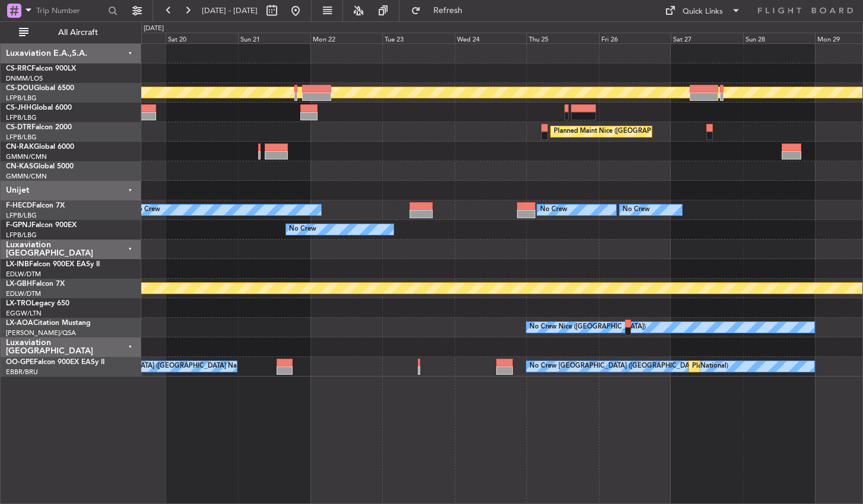 This screenshot has width=863, height=504. Describe the element at coordinates (491, 38) in the screenshot. I see `div: Wed 24` at that location.